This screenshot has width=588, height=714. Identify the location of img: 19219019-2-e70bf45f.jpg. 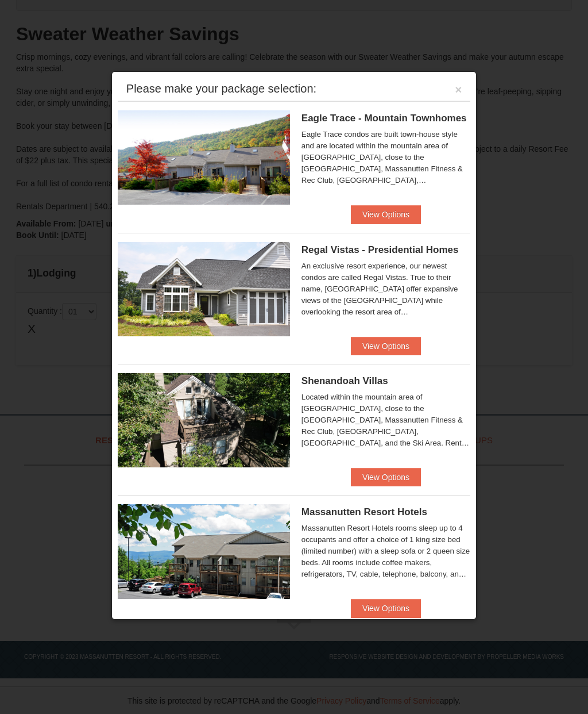
(204, 420).